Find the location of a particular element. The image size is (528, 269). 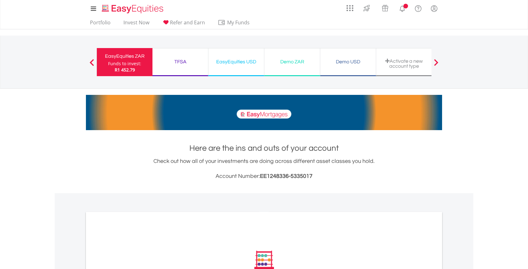

a: Home page is located at coordinates (133, 8).